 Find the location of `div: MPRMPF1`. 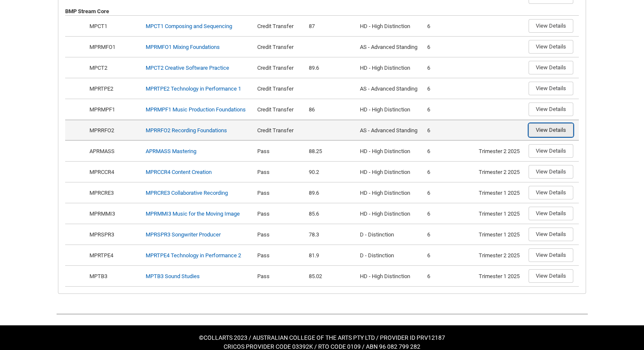

div: MPRMPF1 is located at coordinates (113, 110).